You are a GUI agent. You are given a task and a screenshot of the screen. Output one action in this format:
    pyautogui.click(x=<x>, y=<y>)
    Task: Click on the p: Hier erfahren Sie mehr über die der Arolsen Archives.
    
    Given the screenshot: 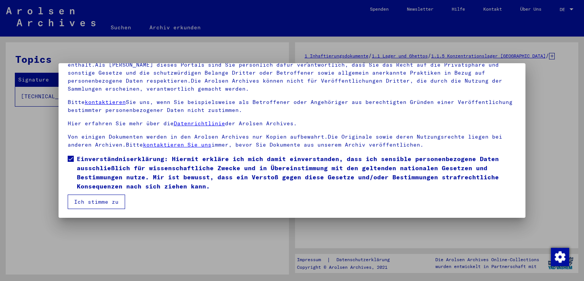 What is the action you would take?
    pyautogui.click(x=292, y=123)
    